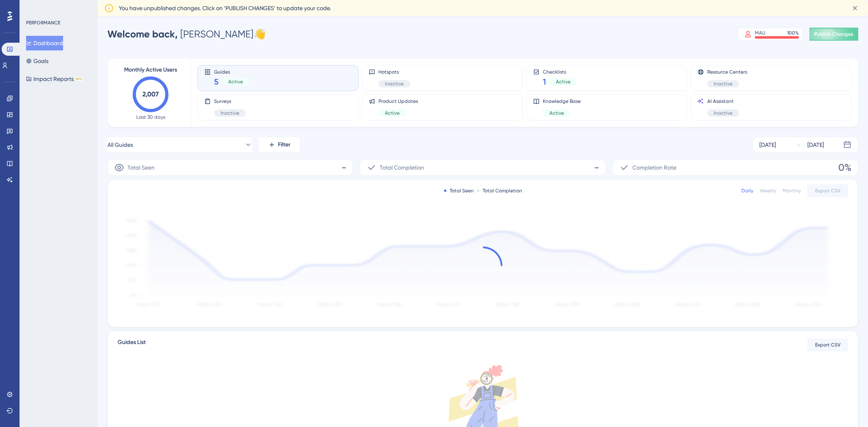  Describe the element at coordinates (141, 167) in the screenshot. I see `span: Total Seen` at that location.